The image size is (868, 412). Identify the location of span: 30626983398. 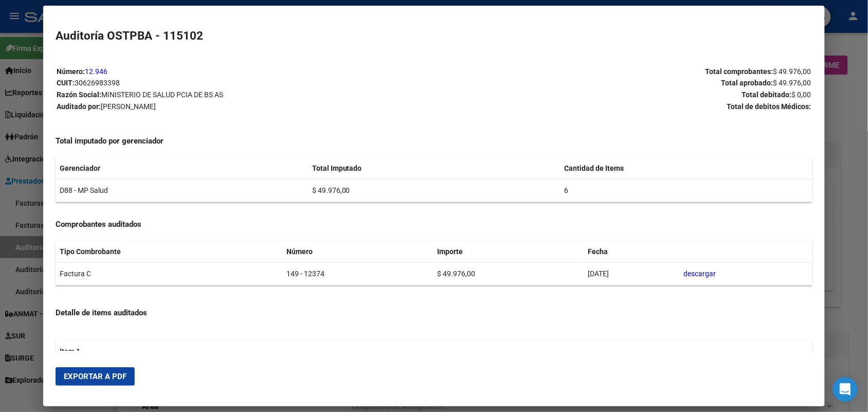
(97, 83).